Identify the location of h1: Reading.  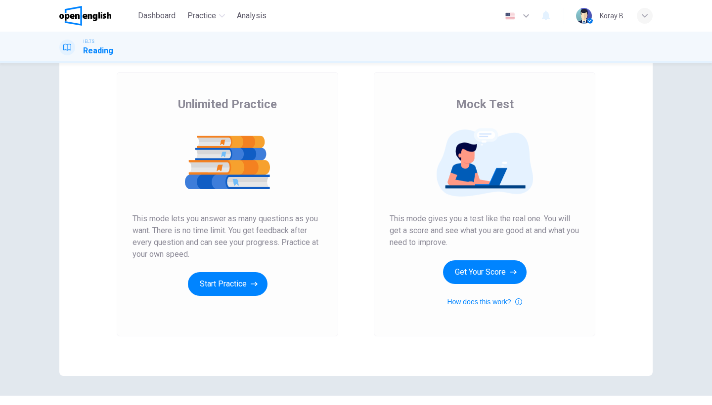
(98, 51).